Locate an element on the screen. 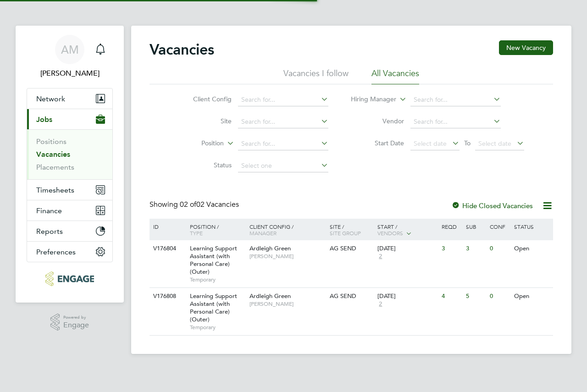 Image resolution: width=587 pixels, height=392 pixels. div: Sub is located at coordinates (476, 227).